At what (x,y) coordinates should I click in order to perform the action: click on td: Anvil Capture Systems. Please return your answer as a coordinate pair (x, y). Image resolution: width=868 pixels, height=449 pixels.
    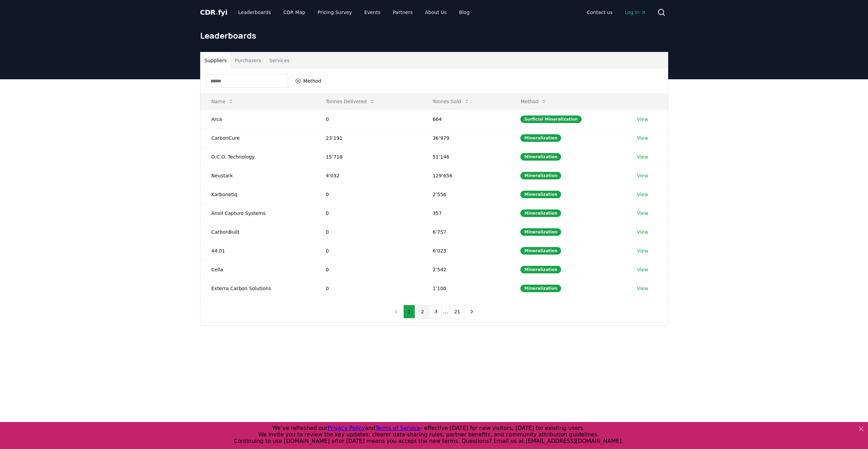
    Looking at the image, I should click on (258, 213).